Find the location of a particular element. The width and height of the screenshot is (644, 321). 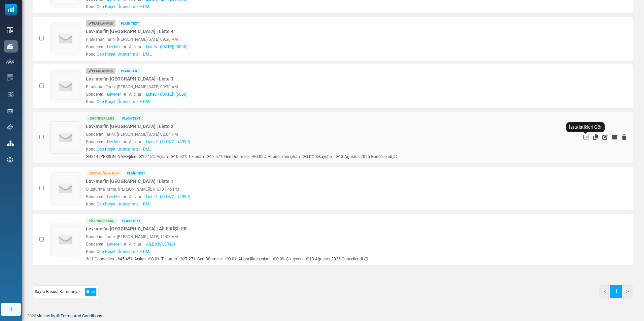

img: mailsoftly_icon_blue_white.svg is located at coordinates (11, 9).